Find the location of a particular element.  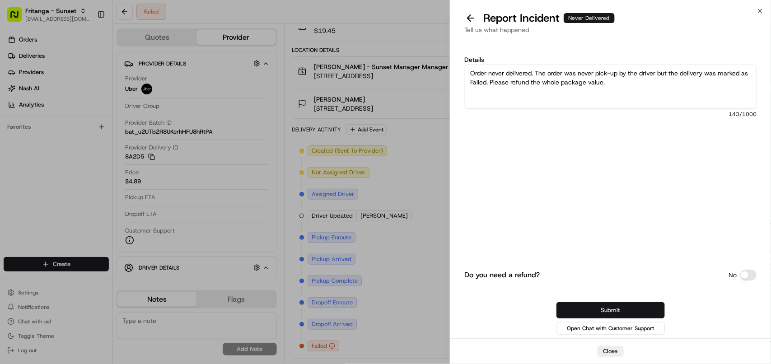

a: Powered byPylon is located at coordinates (86, 156).